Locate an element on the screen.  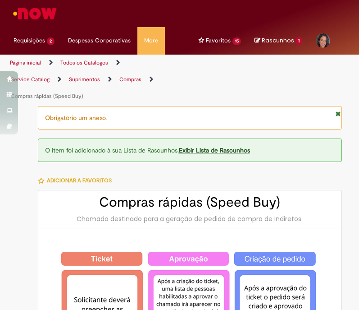
a: Despesas Corporativas : is located at coordinates (99, 41).